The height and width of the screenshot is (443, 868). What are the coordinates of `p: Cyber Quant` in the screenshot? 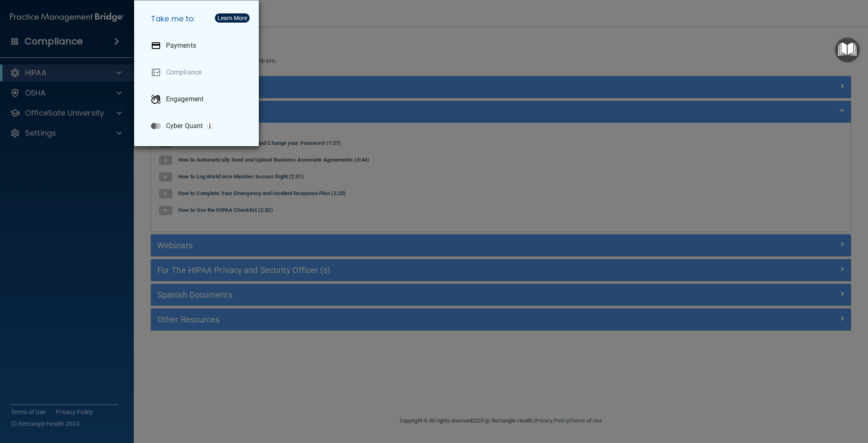 It's located at (184, 126).